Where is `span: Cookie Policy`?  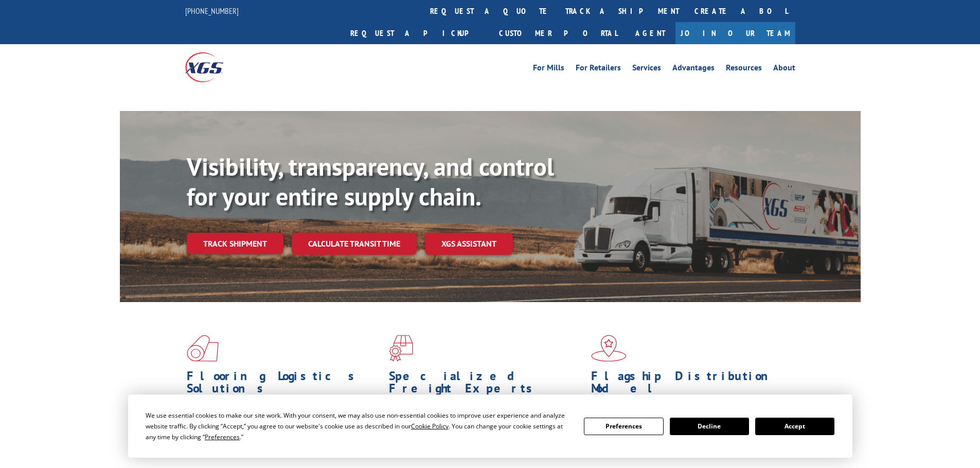 span: Cookie Policy is located at coordinates (430, 426).